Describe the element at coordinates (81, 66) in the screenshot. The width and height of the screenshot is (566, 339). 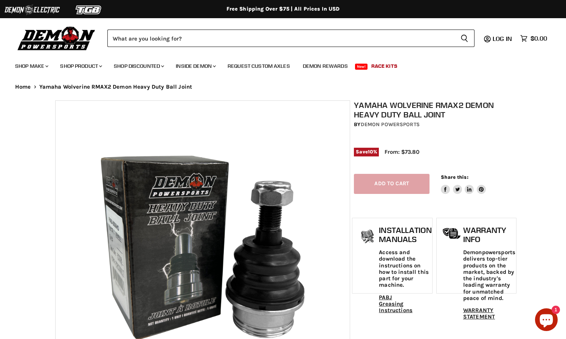
I see `a: Shop Product` at that location.